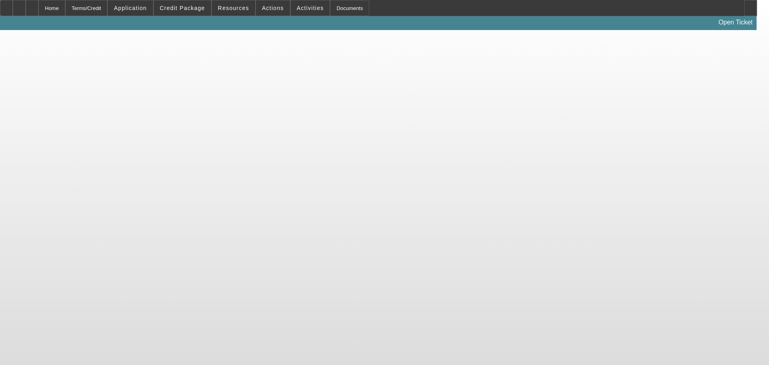 The image size is (769, 365). Describe the element at coordinates (233, 8) in the screenshot. I see `button: Resources` at that location.